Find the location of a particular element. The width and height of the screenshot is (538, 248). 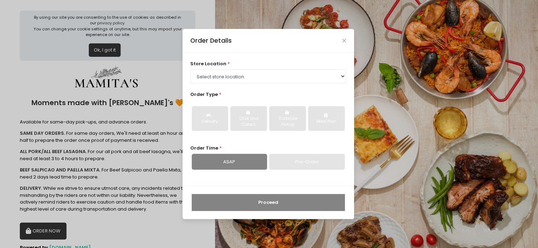

div: Meal Plan is located at coordinates (326, 122).